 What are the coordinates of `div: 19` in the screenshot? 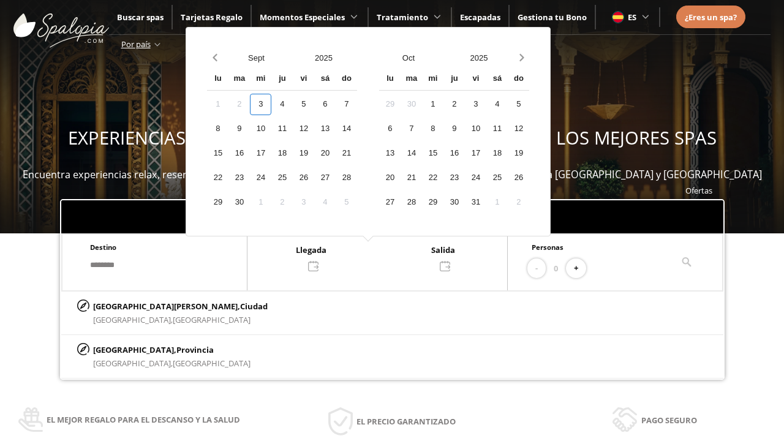 It's located at (303, 153).